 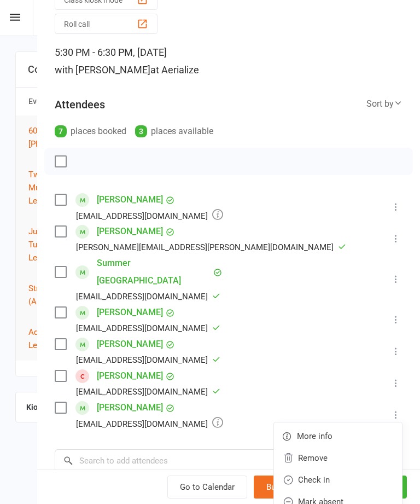 What do you see at coordinates (70, 295) in the screenshot?
I see `button: Stretch and Flexibility (All Ages)` at bounding box center [70, 295].